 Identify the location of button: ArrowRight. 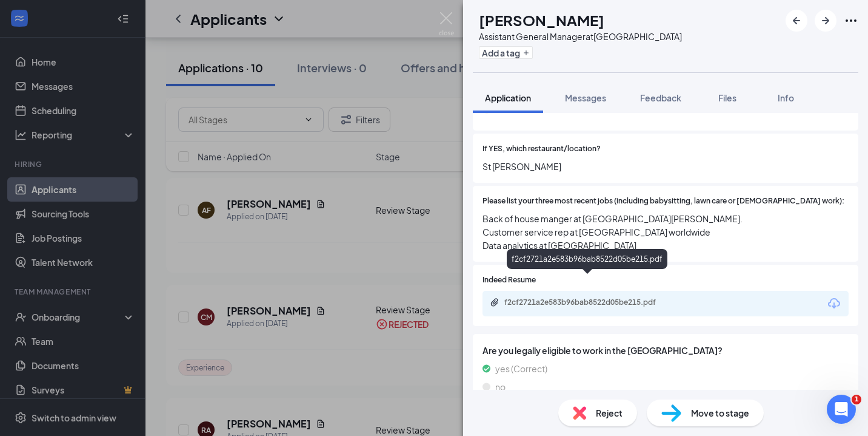
(826, 20).